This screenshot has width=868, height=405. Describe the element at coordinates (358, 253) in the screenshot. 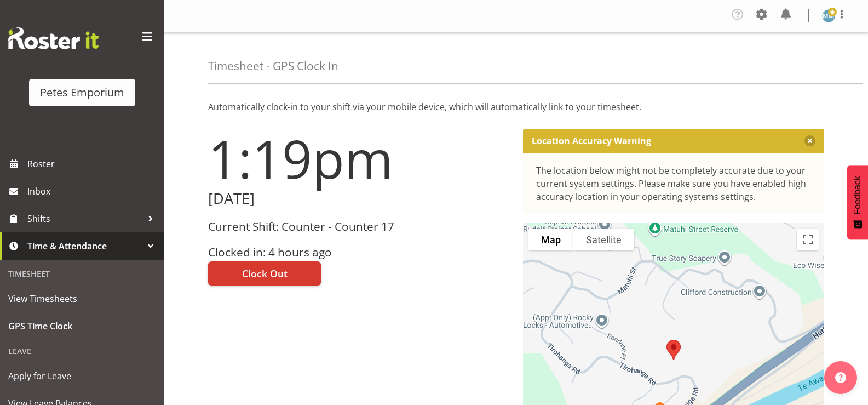

I see `h3: Clocked in: 4 hours ago` at that location.